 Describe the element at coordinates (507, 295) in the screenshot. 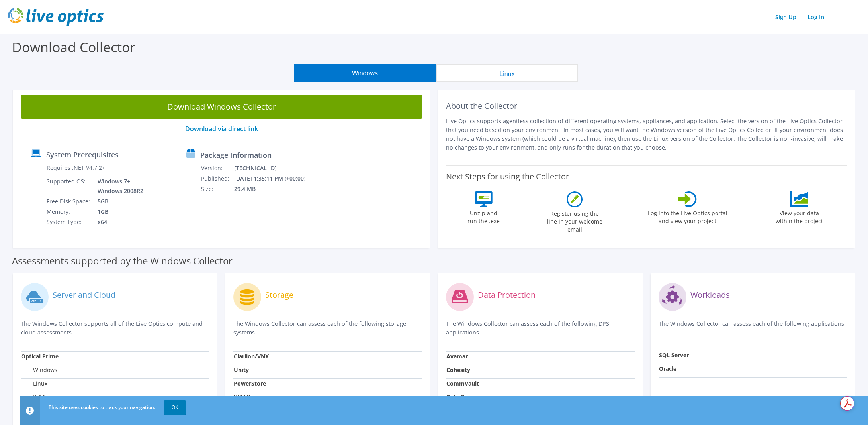

I see `label: Data Protection` at that location.